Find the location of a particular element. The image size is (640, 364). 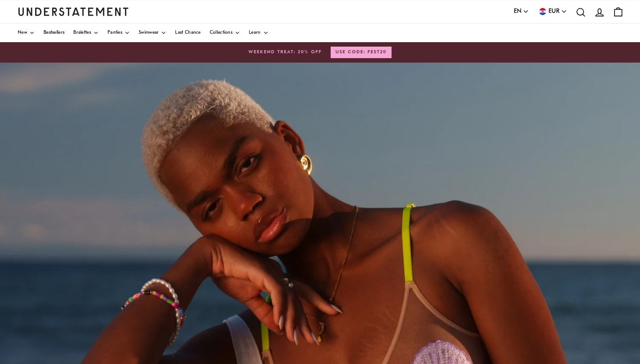

a: Last Chance is located at coordinates (187, 32).